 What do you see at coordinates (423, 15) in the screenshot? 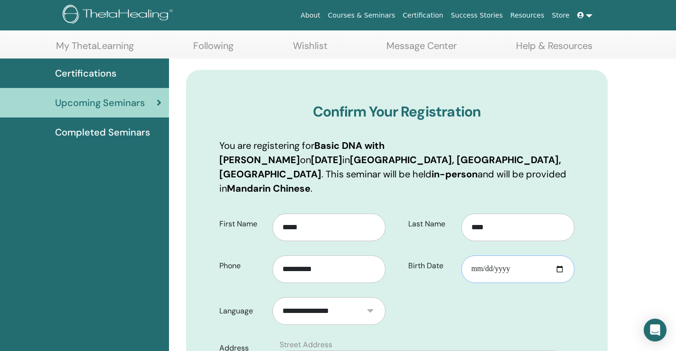
I see `a: Certification` at bounding box center [423, 15].